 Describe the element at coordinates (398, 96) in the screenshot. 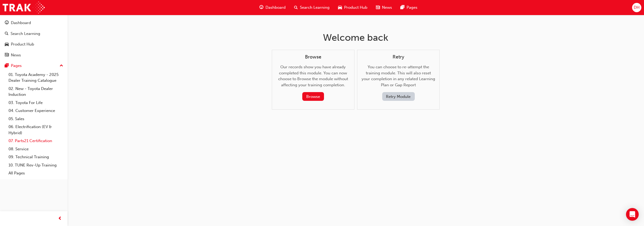

I see `button: Retry Module` at that location.